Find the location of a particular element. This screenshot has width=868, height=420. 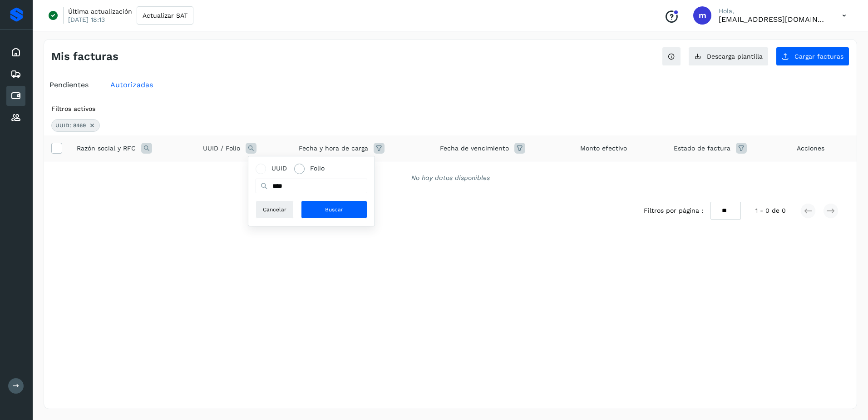

div: Embarques is located at coordinates (16, 74).